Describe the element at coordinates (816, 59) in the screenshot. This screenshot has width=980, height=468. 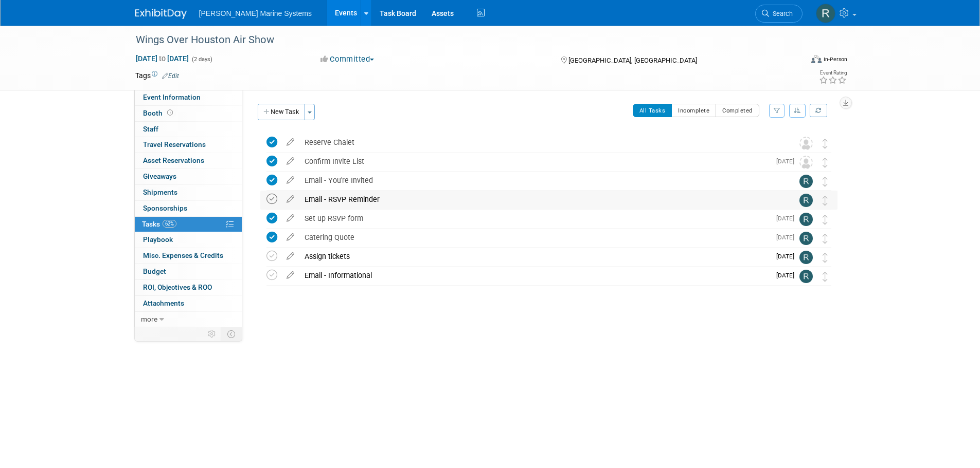
I see `img: Format-Inperson.png` at that location.